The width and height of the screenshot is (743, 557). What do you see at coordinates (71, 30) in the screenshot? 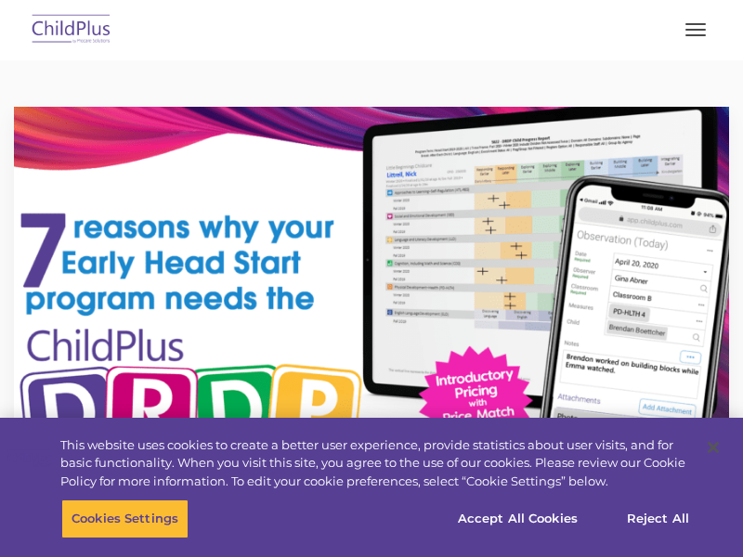
I see `img: ChildPlus by Procare Solutions` at bounding box center [71, 30].